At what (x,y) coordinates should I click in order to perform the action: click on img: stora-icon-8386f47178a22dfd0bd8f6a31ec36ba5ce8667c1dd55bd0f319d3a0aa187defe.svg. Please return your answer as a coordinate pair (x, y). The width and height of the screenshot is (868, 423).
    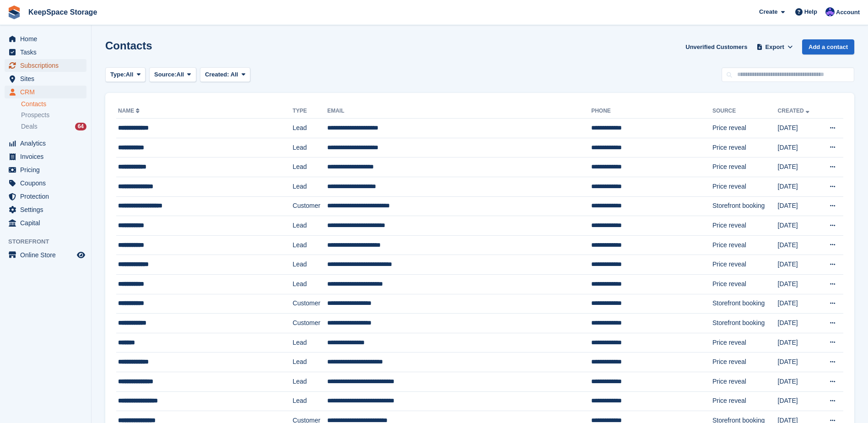
    Looking at the image, I should click on (14, 12).